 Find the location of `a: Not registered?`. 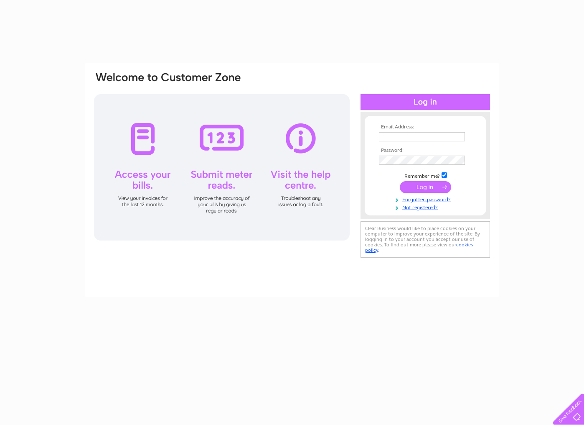

a: Not registered? is located at coordinates (426, 206).